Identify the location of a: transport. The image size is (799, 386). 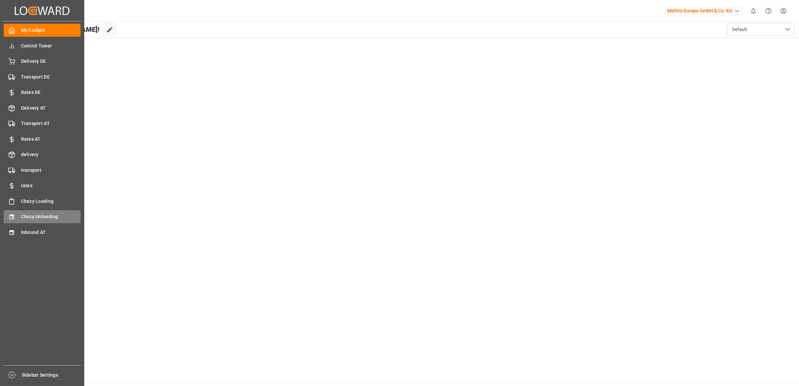
(42, 170).